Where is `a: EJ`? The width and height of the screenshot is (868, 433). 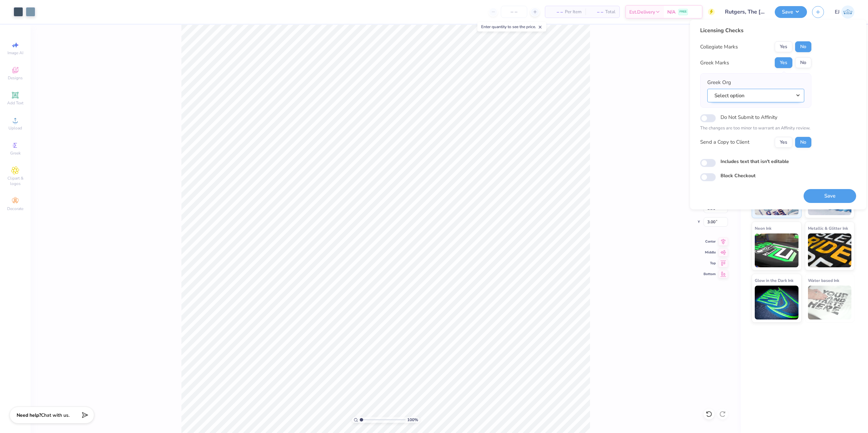 a: EJ is located at coordinates (845, 12).